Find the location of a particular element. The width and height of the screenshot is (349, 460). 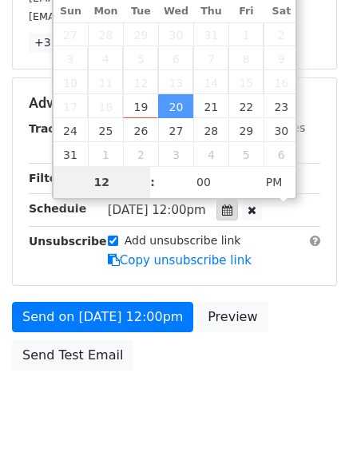

span: August 5, 2025 is located at coordinates (141, 58).